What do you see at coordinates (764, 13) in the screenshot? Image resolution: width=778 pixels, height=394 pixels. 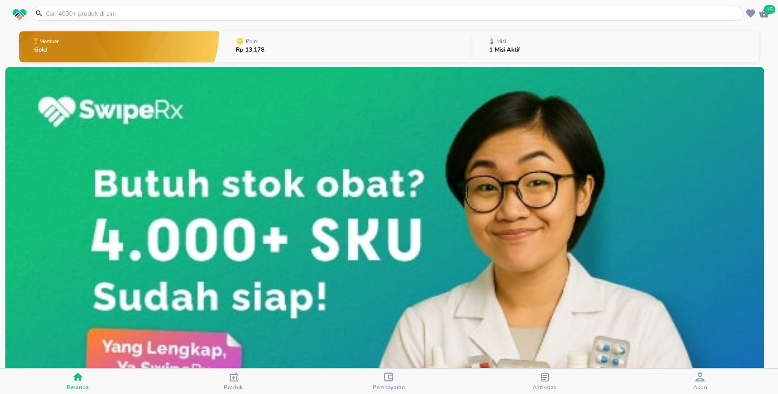 I see `button: 15` at bounding box center [764, 13].